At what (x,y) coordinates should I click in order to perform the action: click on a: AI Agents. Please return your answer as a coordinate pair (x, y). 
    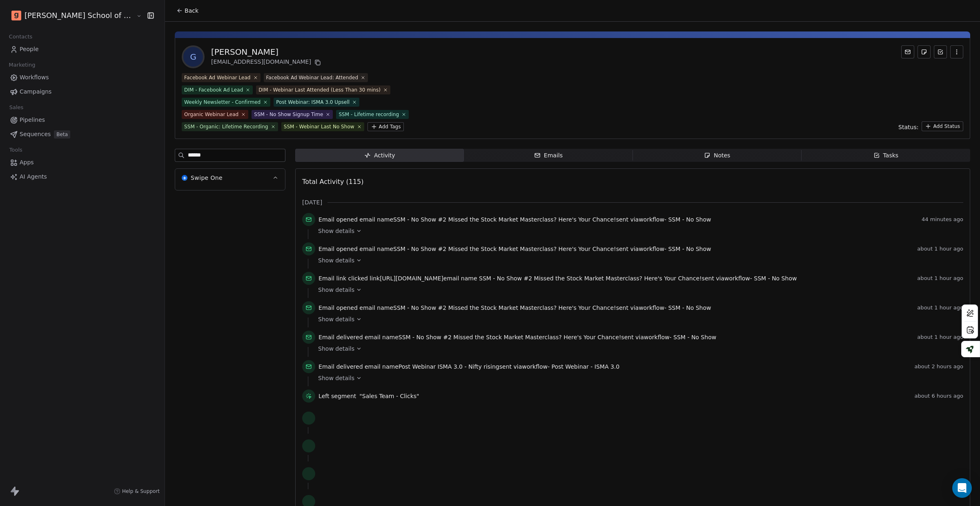
    Looking at the image, I should click on (82, 177).